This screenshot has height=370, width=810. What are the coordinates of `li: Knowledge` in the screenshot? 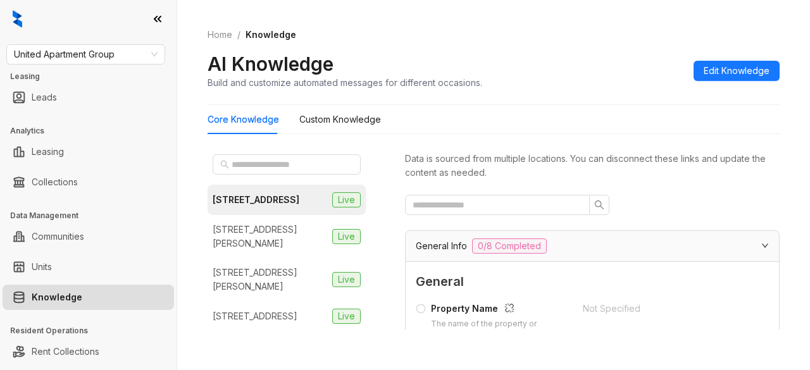 It's located at (88, 297).